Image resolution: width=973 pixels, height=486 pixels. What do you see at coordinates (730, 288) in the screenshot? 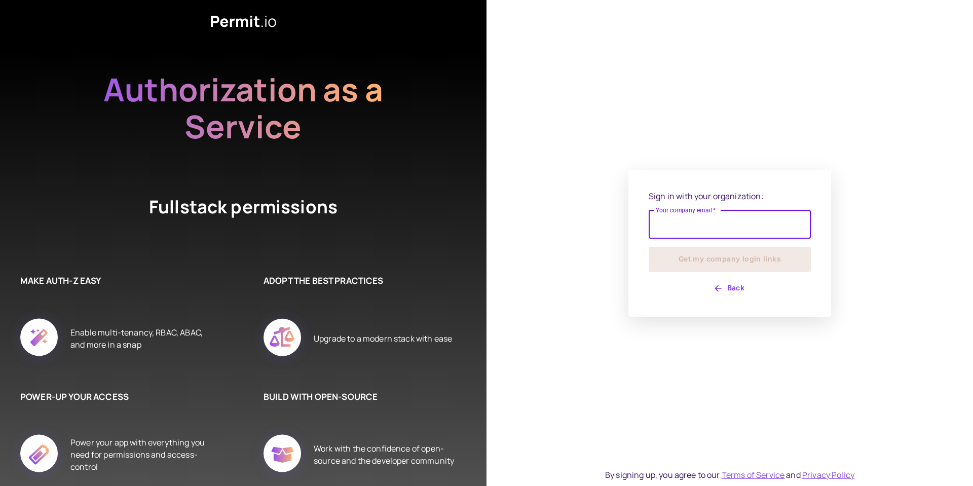
I see `button: Back` at bounding box center [730, 288].